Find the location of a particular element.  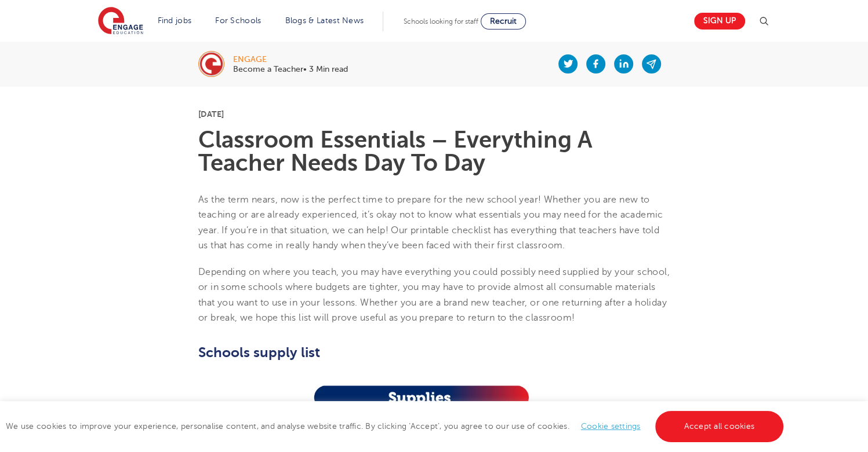

p: Become a Teacher• 3 Min read is located at coordinates (290, 70).